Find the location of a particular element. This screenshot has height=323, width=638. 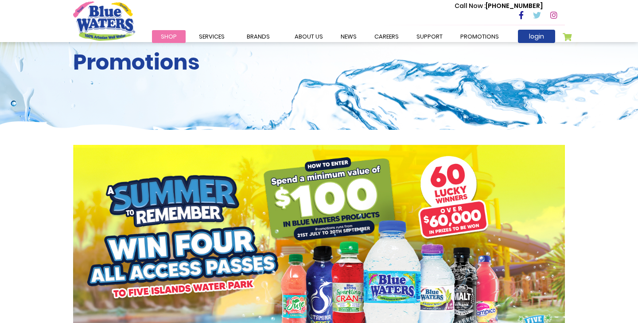

a: support is located at coordinates (429, 36).